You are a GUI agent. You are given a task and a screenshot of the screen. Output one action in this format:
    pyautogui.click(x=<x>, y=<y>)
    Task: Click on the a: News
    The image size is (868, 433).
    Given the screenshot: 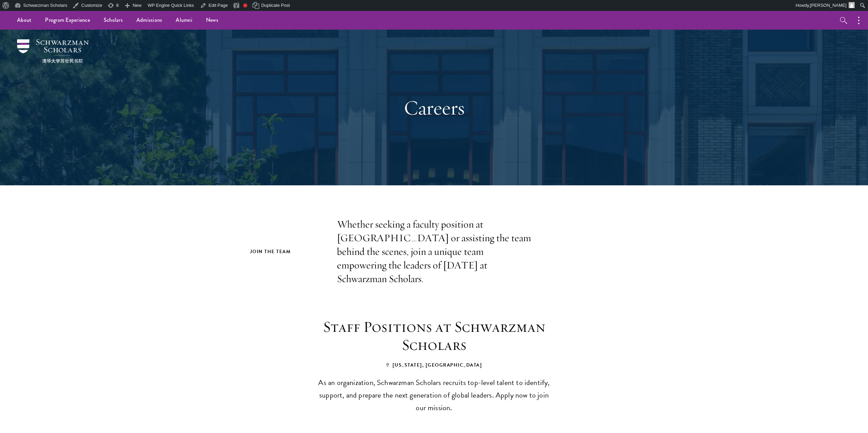 What is the action you would take?
    pyautogui.click(x=212, y=20)
    